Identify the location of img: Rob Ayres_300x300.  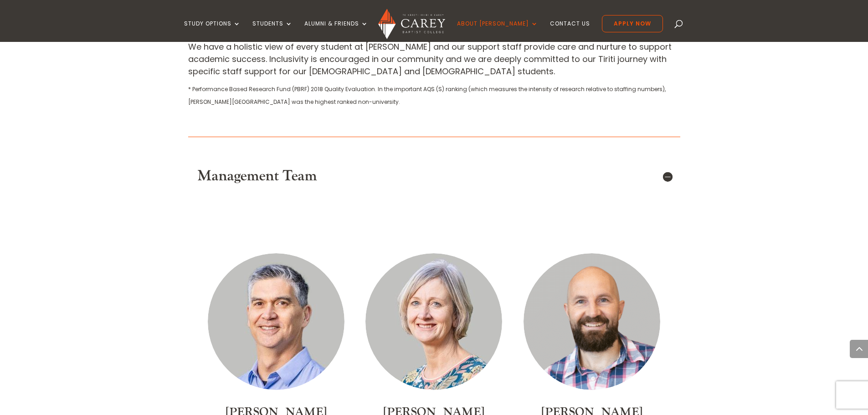
(276, 322).